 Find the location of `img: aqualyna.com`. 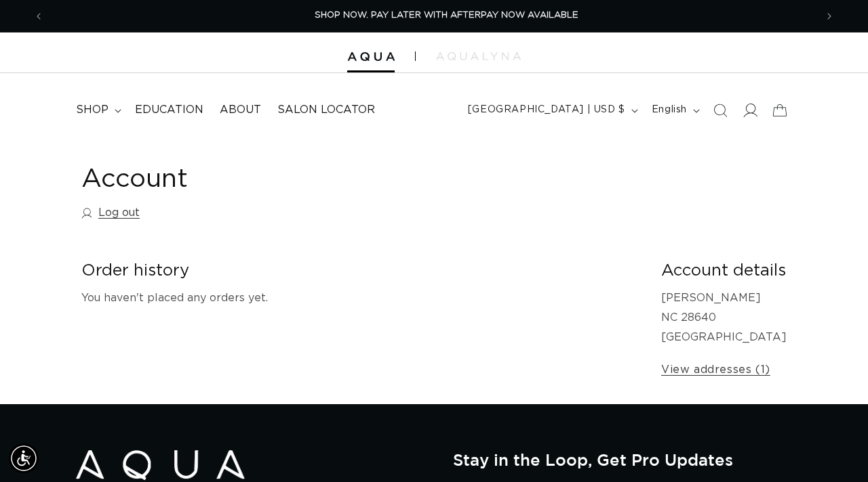

img: aqualyna.com is located at coordinates (478, 56).